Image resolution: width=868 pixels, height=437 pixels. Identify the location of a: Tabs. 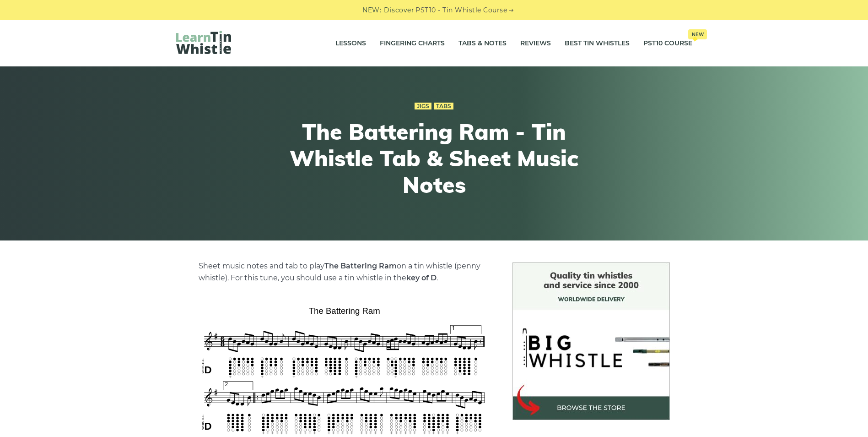
(443, 106).